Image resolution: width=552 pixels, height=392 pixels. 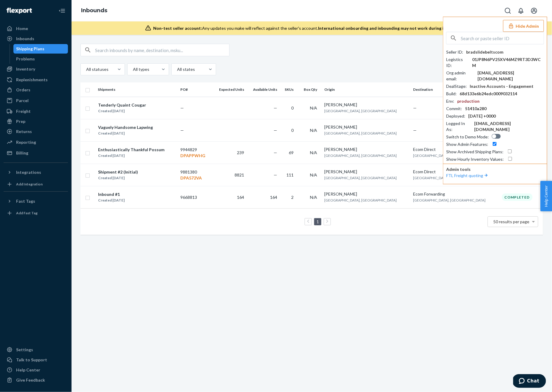 I want to click on div: Show Hourly Inventory Values :, so click(x=475, y=160).